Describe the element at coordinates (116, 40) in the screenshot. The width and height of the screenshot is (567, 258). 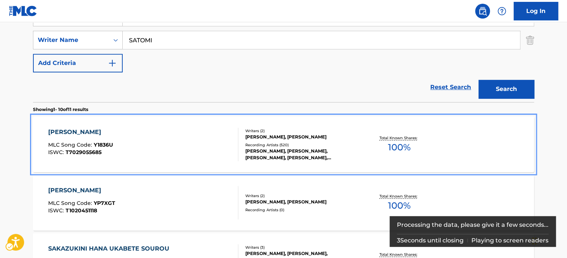
I see `div: On` at that location.